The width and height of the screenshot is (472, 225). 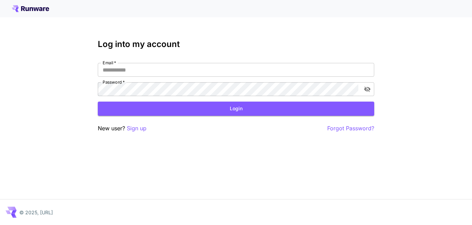 What do you see at coordinates (122, 128) in the screenshot?
I see `p: New user?` at bounding box center [122, 128].